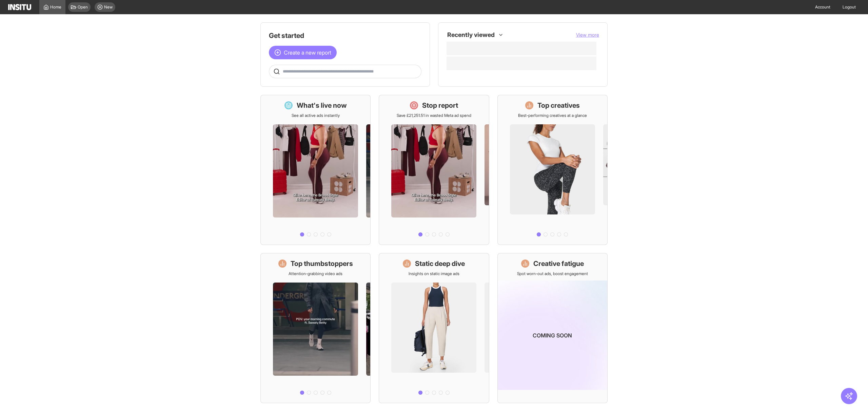 The image size is (868, 415). Describe the element at coordinates (434, 116) in the screenshot. I see `p: Save £21,251.51 in wasted Meta ad spend` at that location.